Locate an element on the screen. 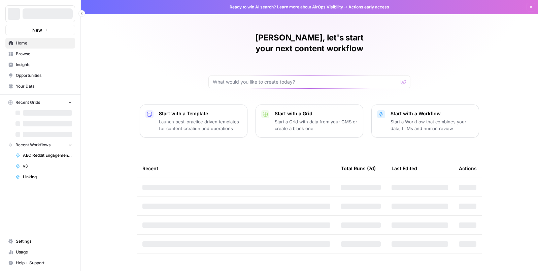 Image resolution: width=538 pixels, height=271 pixels. span: AEO Reddit Engagement - Fork is located at coordinates (47, 155).